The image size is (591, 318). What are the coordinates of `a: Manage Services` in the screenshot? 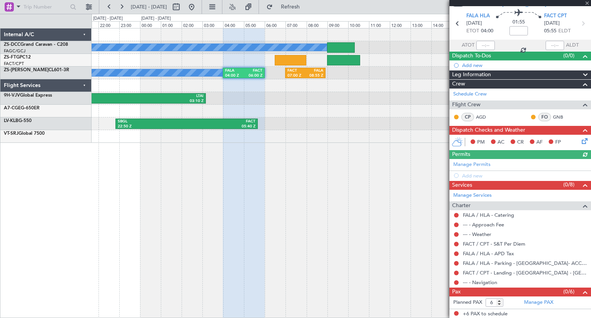 It's located at (473, 196).